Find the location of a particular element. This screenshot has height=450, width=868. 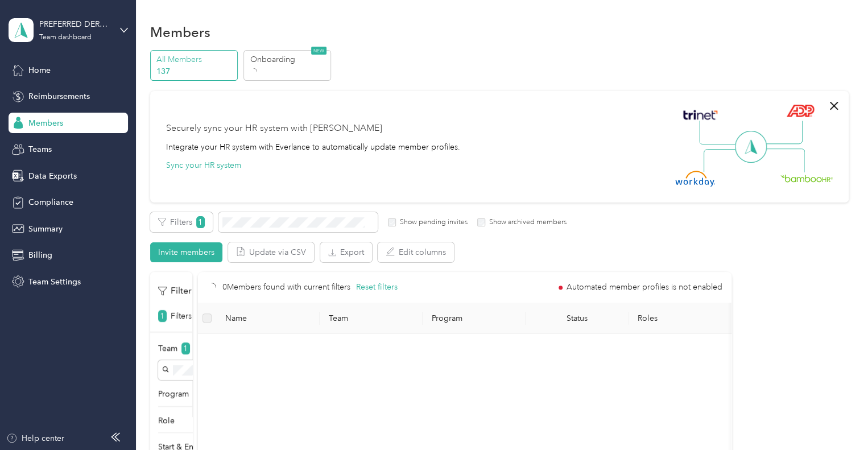

button: Reset filters is located at coordinates (377, 288).